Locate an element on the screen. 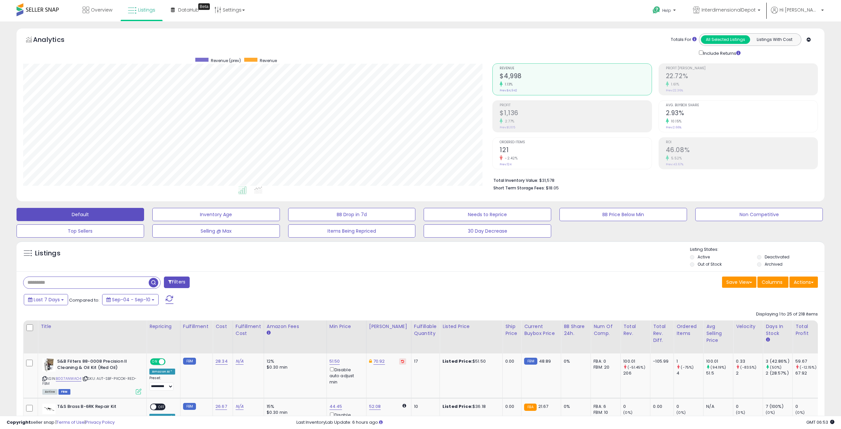  span: | SKU: AUT-SBF-PIICOK-RED-FBM is located at coordinates (89, 381).